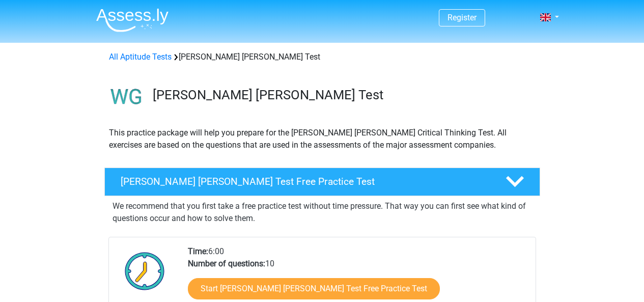 The image size is (644, 302). What do you see at coordinates (226, 263) in the screenshot?
I see `b: Number of questions:` at bounding box center [226, 263].